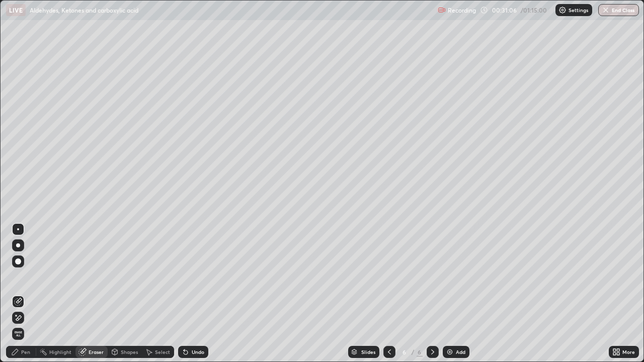 The height and width of the screenshot is (362, 644). I want to click on div: More, so click(629, 352).